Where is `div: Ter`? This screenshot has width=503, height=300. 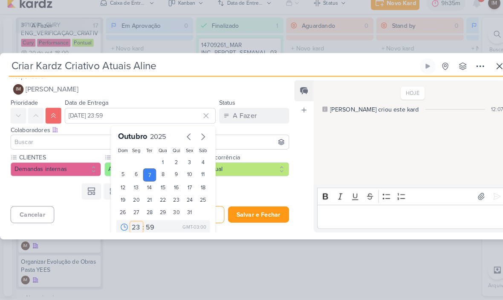
div: Ter is located at coordinates (146, 154).